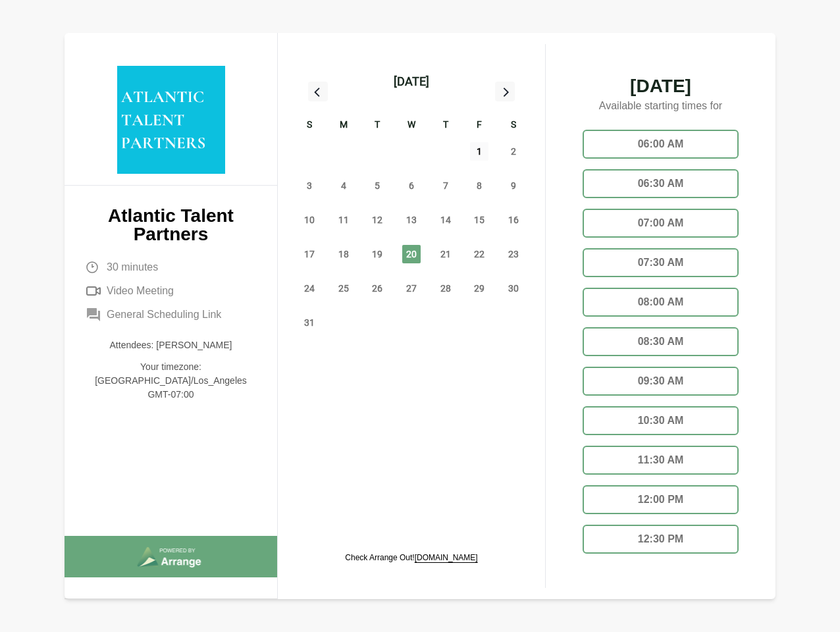  I want to click on span: Sunday, August 10, 2025, so click(310, 220).